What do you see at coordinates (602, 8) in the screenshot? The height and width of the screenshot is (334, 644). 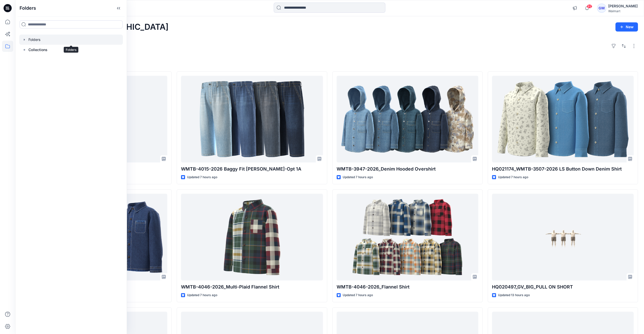 I see `div: GM` at bounding box center [602, 8].